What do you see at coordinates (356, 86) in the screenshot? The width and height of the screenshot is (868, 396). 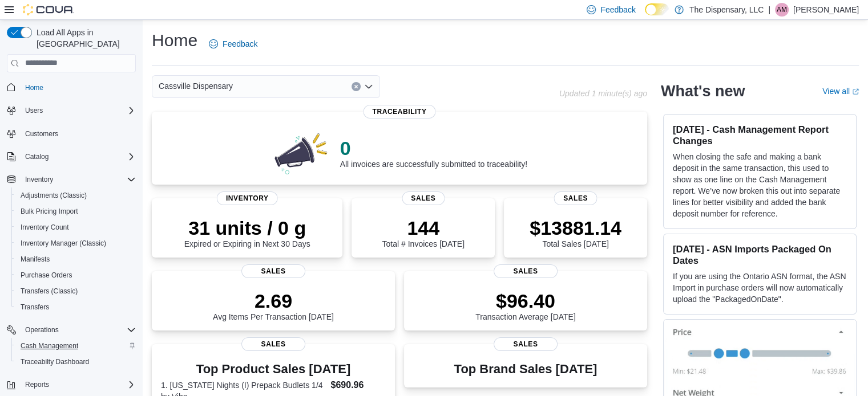 I see `button: Clear input` at bounding box center [356, 86].